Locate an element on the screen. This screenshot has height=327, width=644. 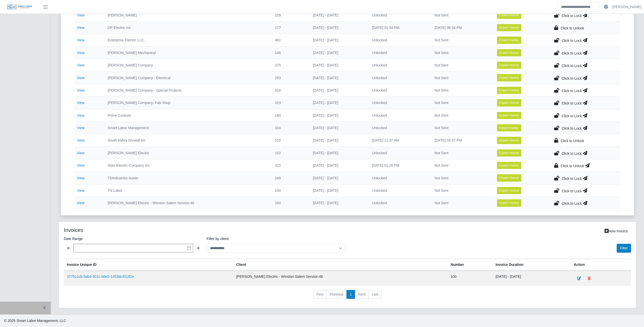
input: Search is located at coordinates (579, 7).